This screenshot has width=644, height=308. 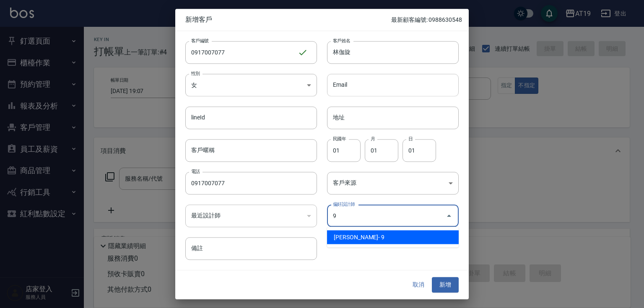 I want to click on label: 客戶編號, so click(x=200, y=41).